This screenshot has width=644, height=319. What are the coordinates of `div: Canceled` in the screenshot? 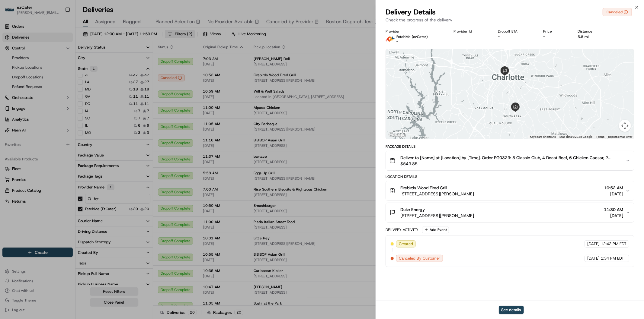 It's located at (617, 12).